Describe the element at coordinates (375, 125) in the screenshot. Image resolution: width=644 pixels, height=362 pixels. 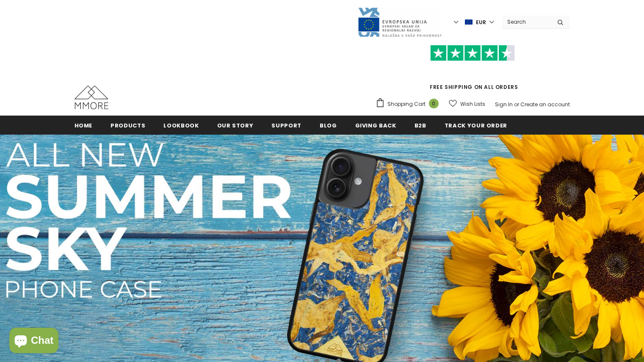
I see `a: Giving back` at that location.